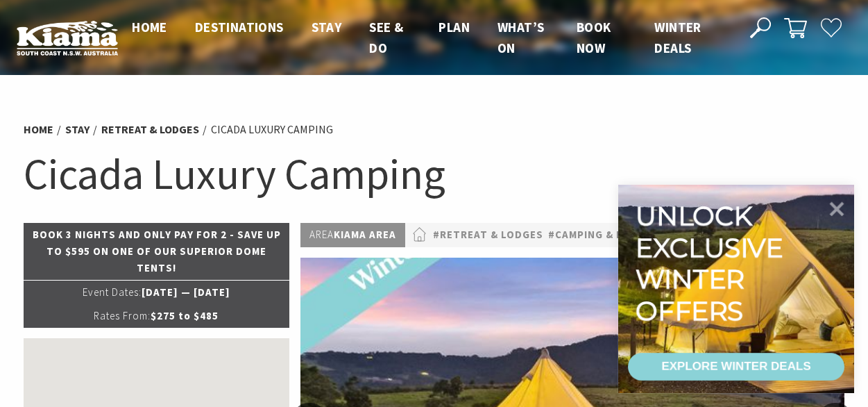  I want to click on span: Stay, so click(327, 27).